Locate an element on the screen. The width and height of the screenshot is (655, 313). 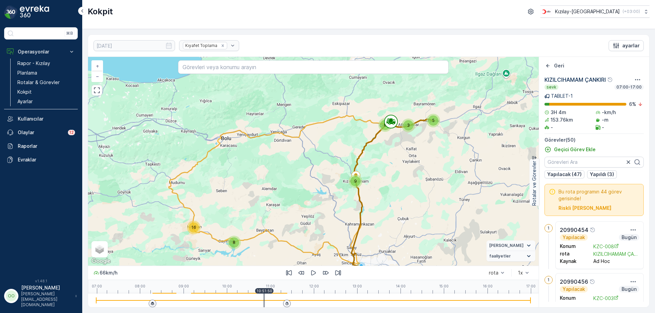
div: 16 is located at coordinates (194, 228).